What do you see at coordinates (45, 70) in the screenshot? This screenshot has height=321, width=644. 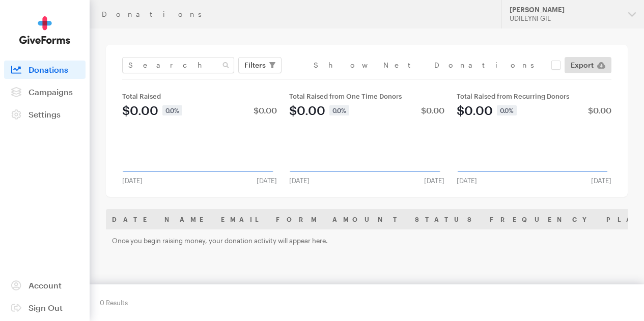 I see `a: Donations` at bounding box center [45, 70].